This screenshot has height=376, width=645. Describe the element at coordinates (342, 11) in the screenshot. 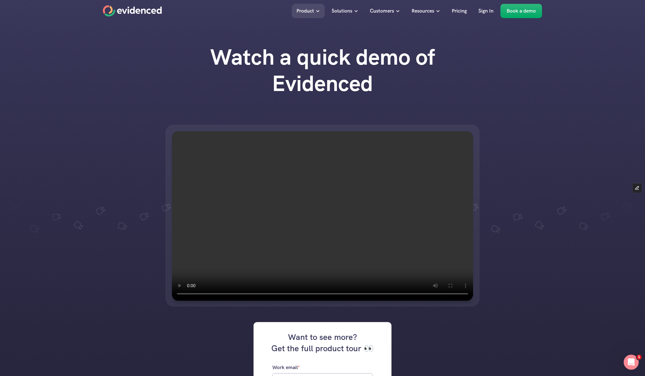

I see `p: Solutions` at that location.